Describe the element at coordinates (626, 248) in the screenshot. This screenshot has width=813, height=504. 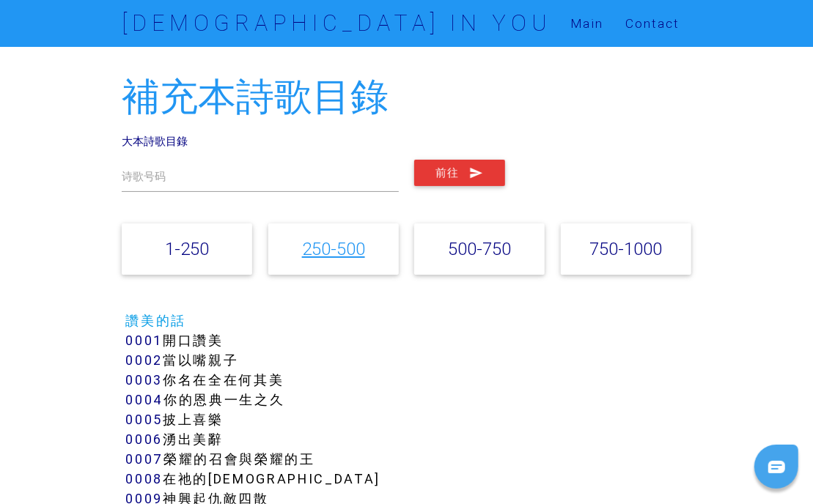
I see `a: 750-1000` at that location.